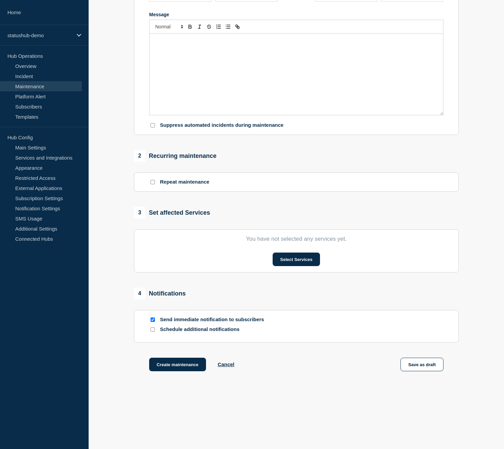 The width and height of the screenshot is (504, 449). What do you see at coordinates (40, 35) in the screenshot?
I see `p: statushub-demo` at bounding box center [40, 35].